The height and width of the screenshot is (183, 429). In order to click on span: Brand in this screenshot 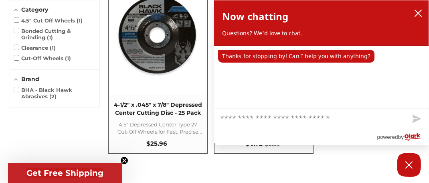, I will do `click(30, 79)`.